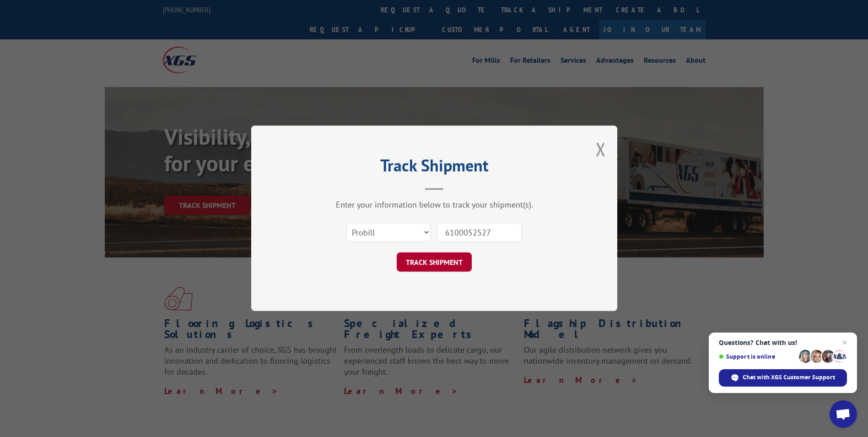 The height and width of the screenshot is (437, 868). What do you see at coordinates (783, 378) in the screenshot?
I see `div: Chat with XGS Customer Support` at bounding box center [783, 378].